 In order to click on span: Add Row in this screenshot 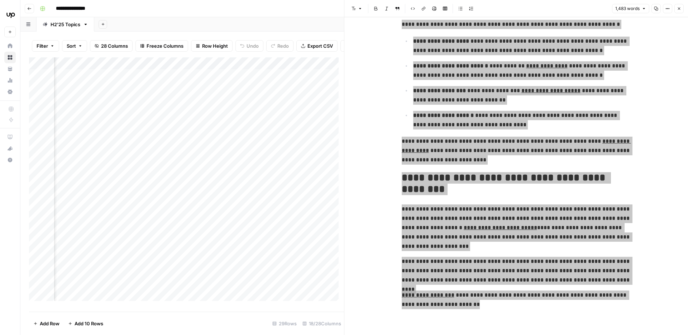, I will do `click(49, 323)`.